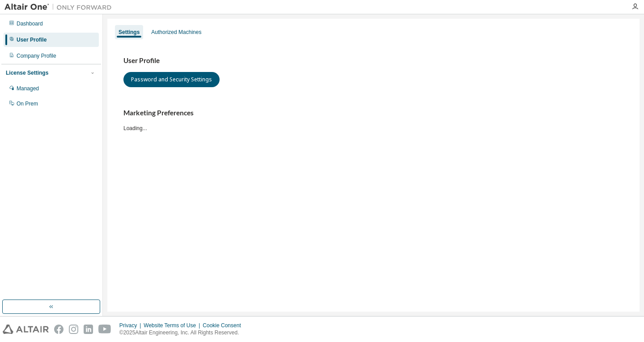  What do you see at coordinates (373, 61) in the screenshot?
I see `h3: User Profile` at bounding box center [373, 61].